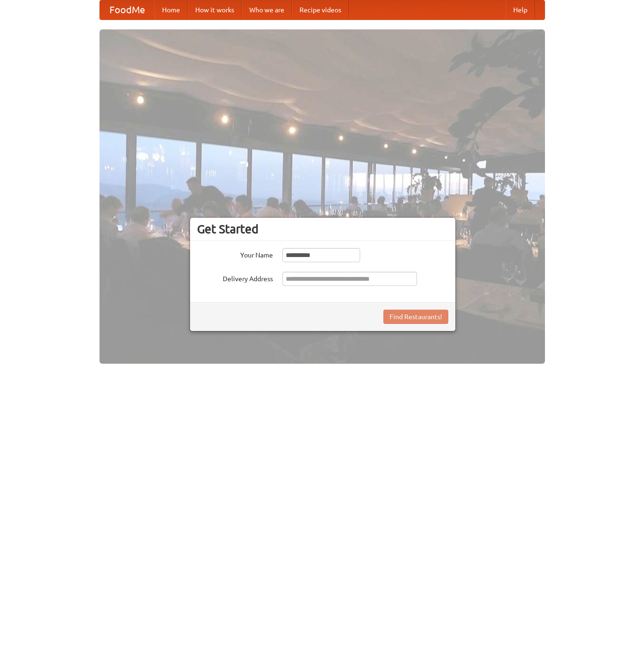 The height and width of the screenshot is (671, 644). Describe the element at coordinates (171, 10) in the screenshot. I see `a: Home` at that location.